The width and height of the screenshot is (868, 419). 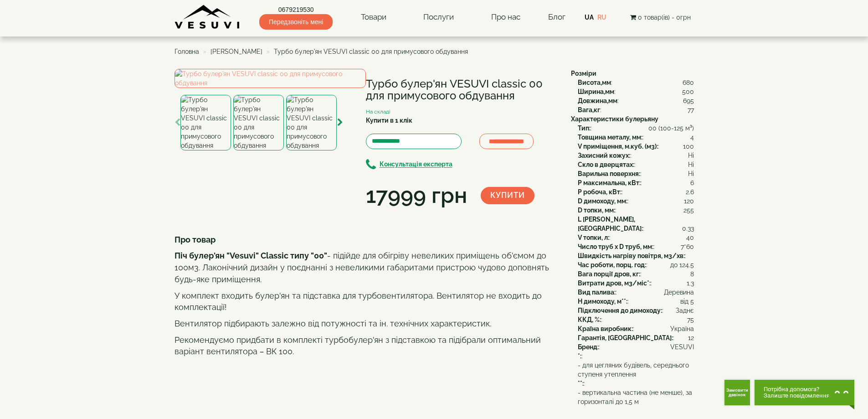 What do you see at coordinates (597, 100) in the screenshot?
I see `b: Довжина,мм` at bounding box center [597, 100].